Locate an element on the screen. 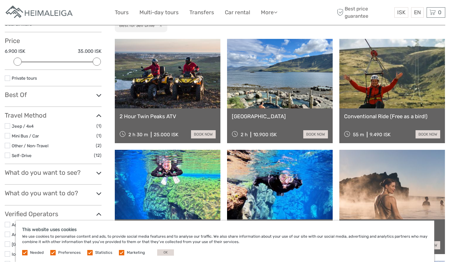 The width and height of the screenshot is (450, 262). div: EN is located at coordinates (418, 12).